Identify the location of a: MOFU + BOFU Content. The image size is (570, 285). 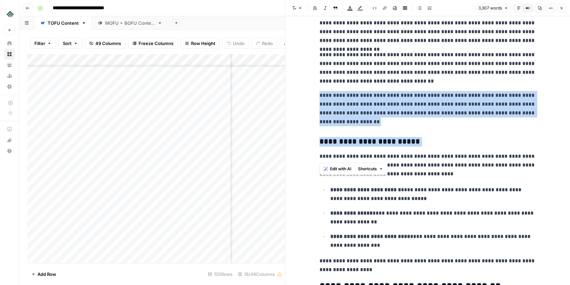
(130, 23).